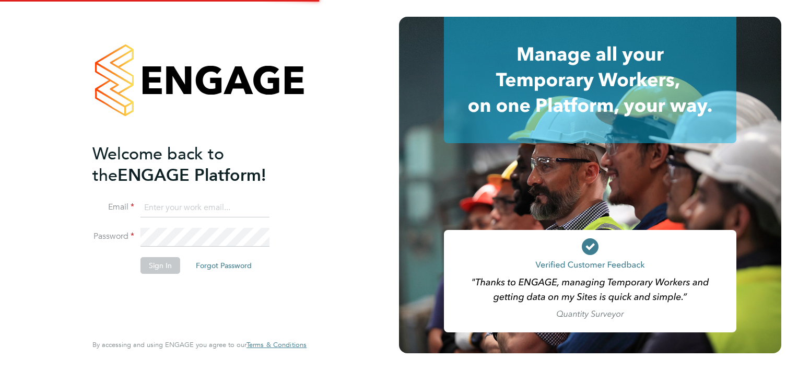 The height and width of the screenshot is (370, 798). What do you see at coordinates (113, 236) in the screenshot?
I see `label: Password` at bounding box center [113, 236].